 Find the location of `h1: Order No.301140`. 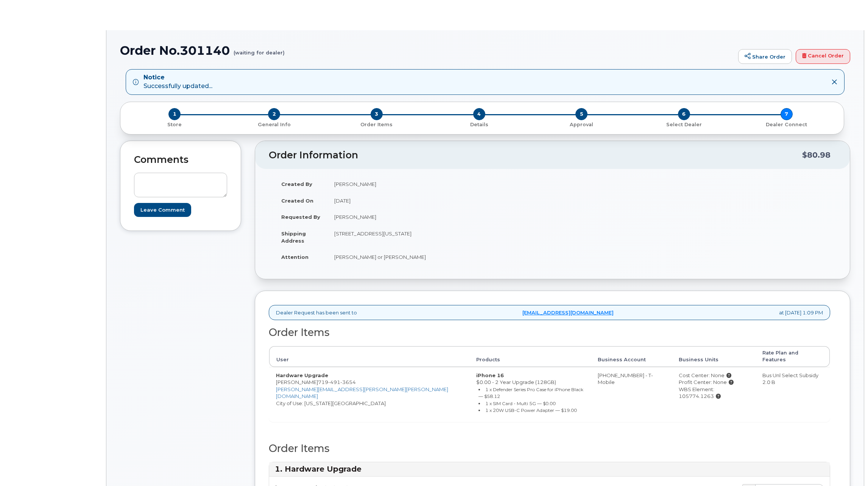

h1: Order No.301140 is located at coordinates (427, 50).